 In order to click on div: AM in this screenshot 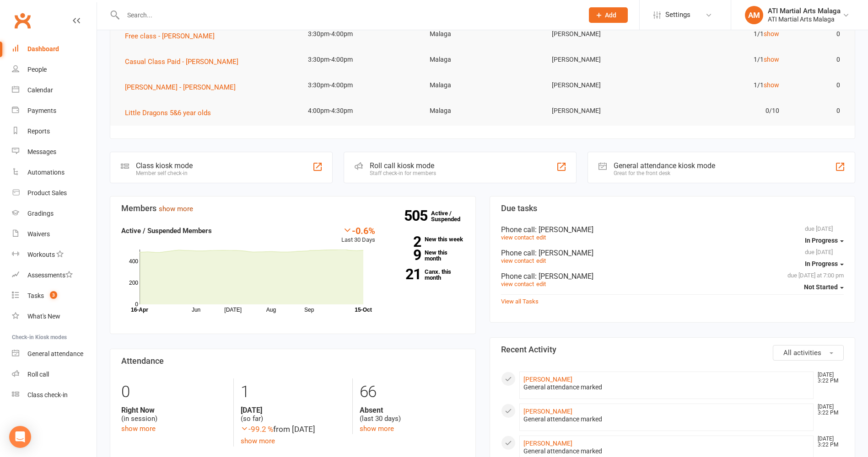, I will do `click(754, 15)`.